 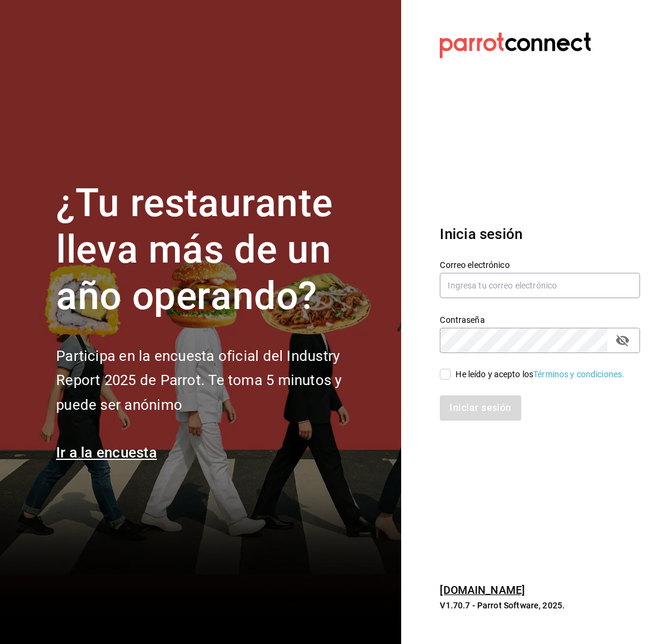 What do you see at coordinates (579, 374) in the screenshot?
I see `a: Términos y condiciones.` at bounding box center [579, 374].